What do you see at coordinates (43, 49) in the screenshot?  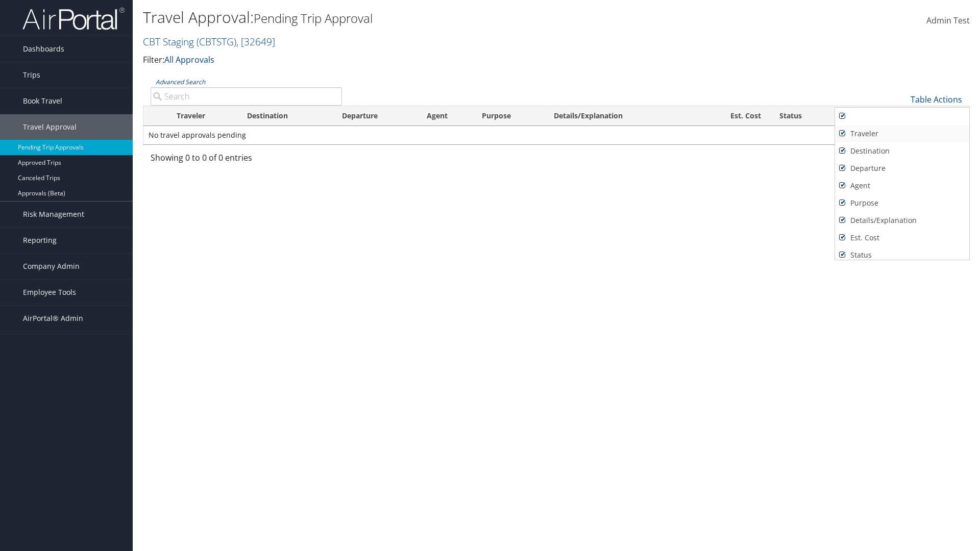 I see `span: Dashboards` at bounding box center [43, 49].